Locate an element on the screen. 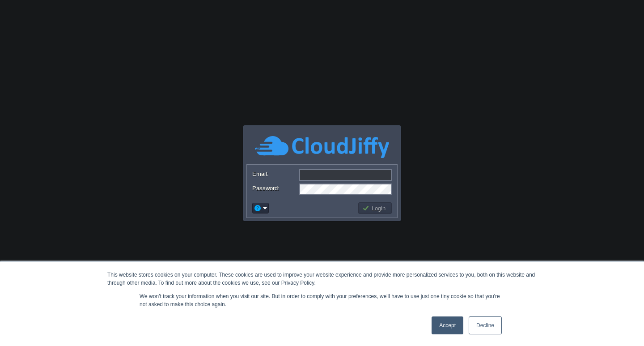  a: Accept is located at coordinates (447, 325).